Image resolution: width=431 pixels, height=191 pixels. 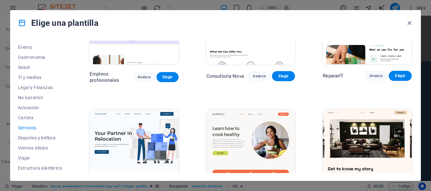 What do you see at coordinates (18, 165) in the screenshot?
I see `button: 3` at bounding box center [18, 165].